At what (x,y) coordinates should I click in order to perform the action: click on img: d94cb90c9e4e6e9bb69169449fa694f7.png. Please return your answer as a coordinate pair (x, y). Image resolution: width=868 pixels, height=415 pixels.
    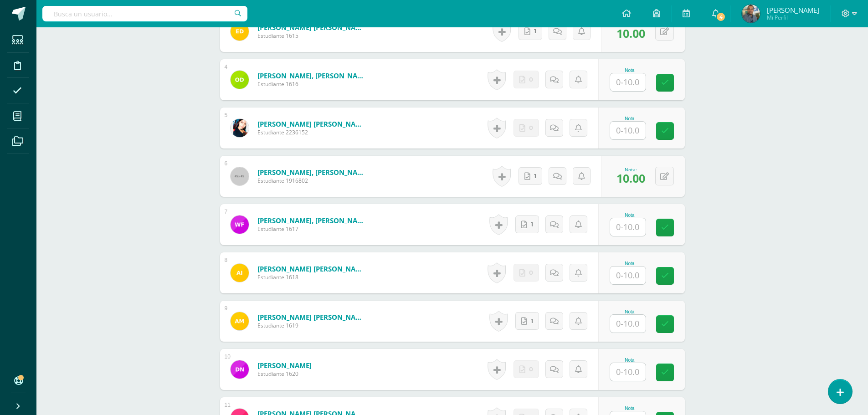
    Looking at the image, I should click on (240, 80).